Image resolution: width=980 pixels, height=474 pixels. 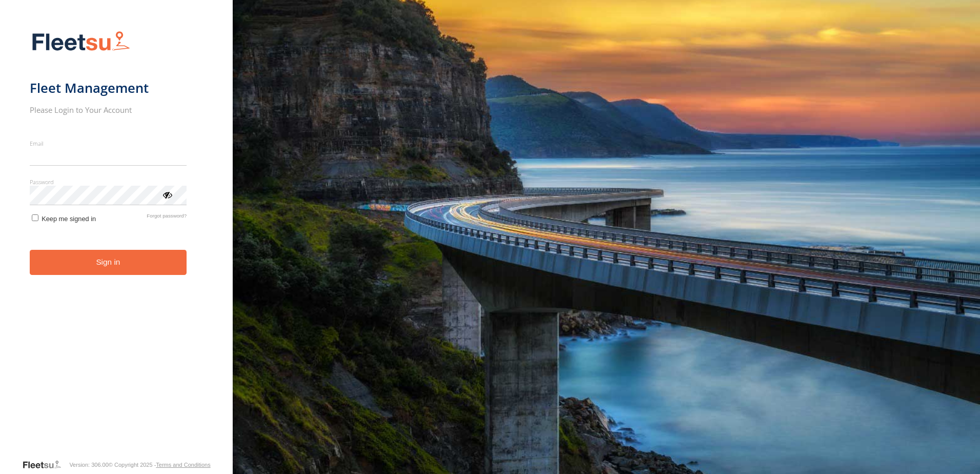 What do you see at coordinates (46, 465) in the screenshot?
I see `a: Visit our Website` at bounding box center [46, 465].